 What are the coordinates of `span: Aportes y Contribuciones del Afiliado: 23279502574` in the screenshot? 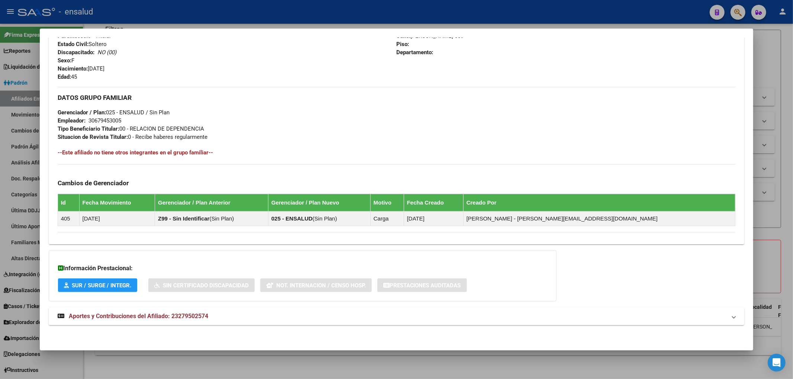 It's located at (138, 316).